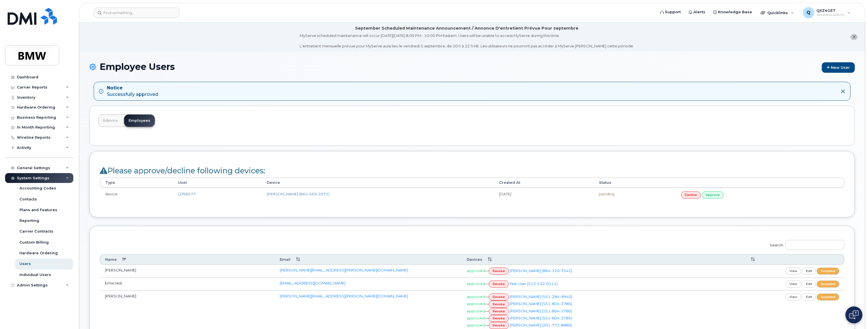  Describe the element at coordinates (472, 171) in the screenshot. I see `h2: Please approve/decline following devices:` at that location.